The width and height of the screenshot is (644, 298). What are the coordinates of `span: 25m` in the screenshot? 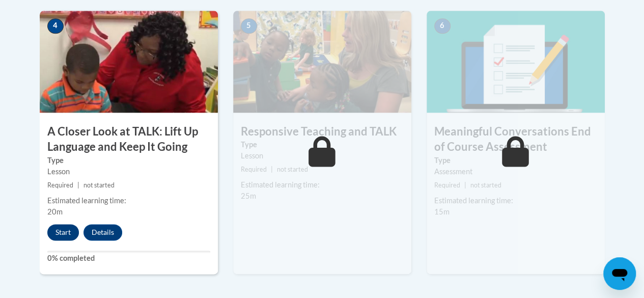 It's located at (248, 196).